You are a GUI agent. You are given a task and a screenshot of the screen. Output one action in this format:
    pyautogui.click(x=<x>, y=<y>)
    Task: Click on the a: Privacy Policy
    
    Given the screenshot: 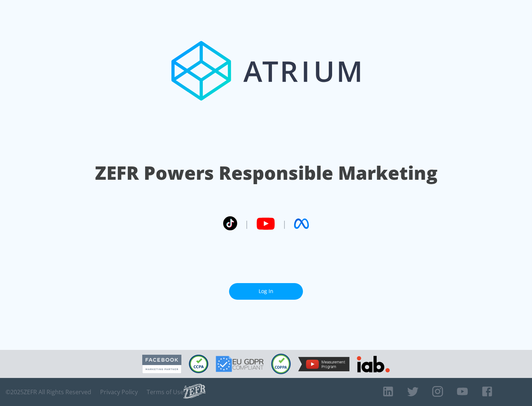 What is the action you would take?
    pyautogui.click(x=119, y=392)
    